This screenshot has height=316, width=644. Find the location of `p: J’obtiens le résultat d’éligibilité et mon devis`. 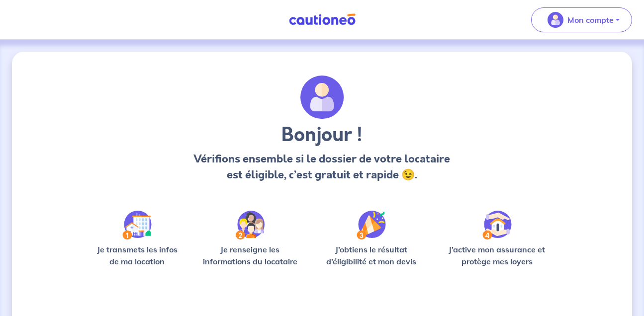

p: J’obtiens le résultat d’éligibilité et mon devis is located at coordinates (371, 255).